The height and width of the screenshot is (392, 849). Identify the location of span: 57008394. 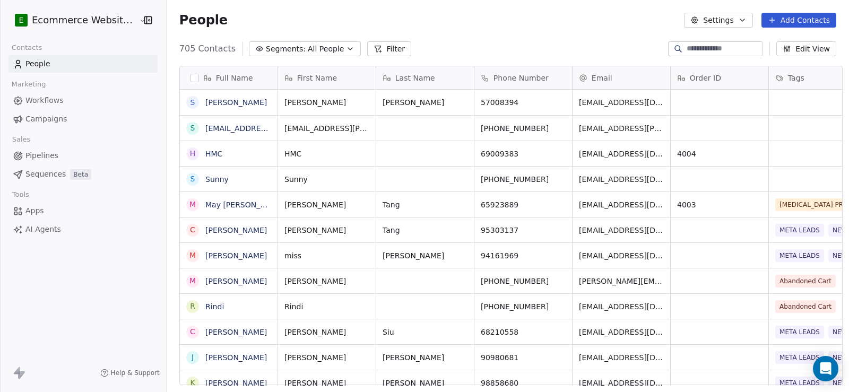
(523, 102).